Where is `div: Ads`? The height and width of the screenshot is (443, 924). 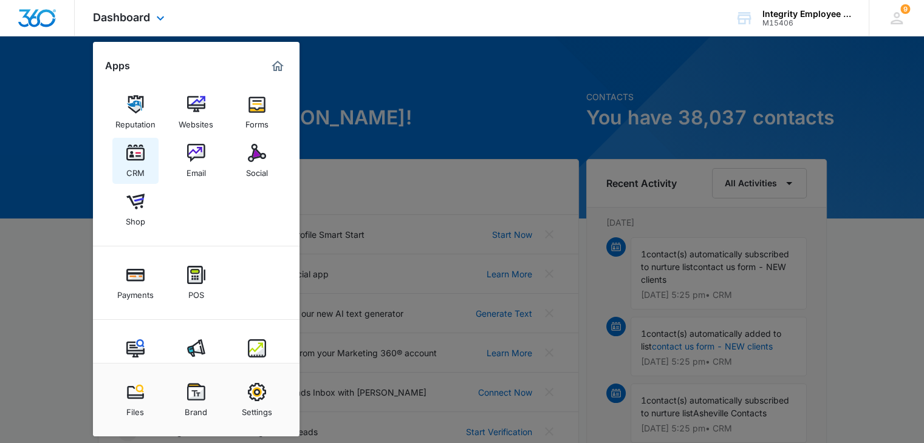
div: Ads is located at coordinates (196, 366).